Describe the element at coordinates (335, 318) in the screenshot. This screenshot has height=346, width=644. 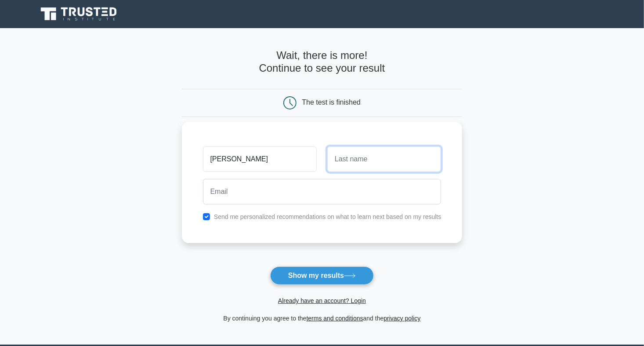
I see `a: terms and conditions` at that location.